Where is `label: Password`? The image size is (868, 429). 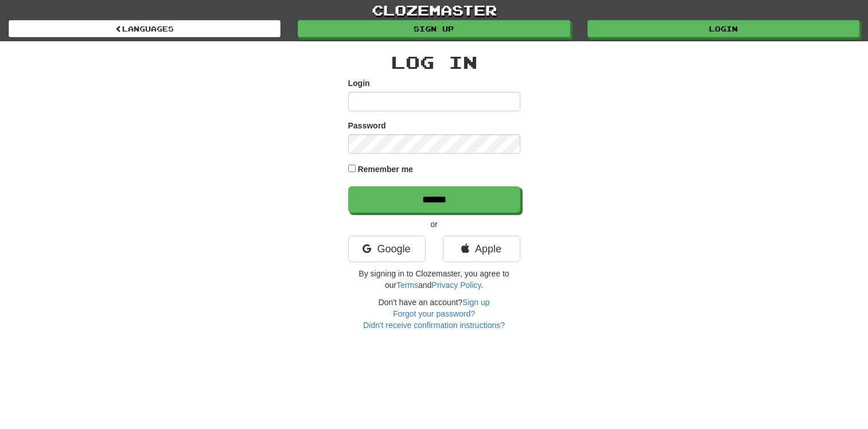
label: Password is located at coordinates (367, 126).